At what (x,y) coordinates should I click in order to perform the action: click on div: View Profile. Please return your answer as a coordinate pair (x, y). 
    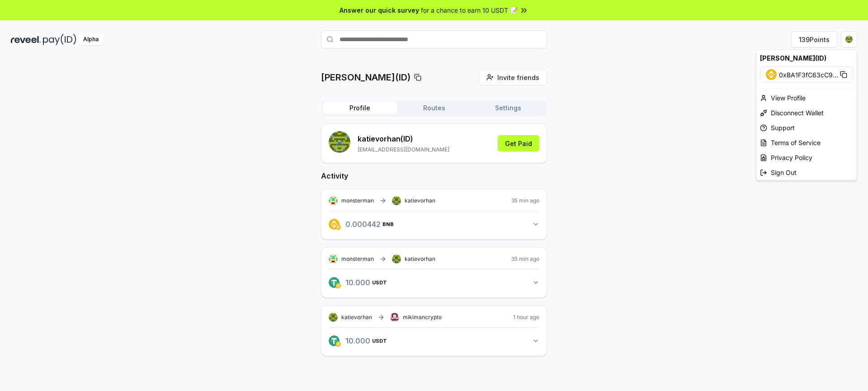
    Looking at the image, I should click on (806, 98).